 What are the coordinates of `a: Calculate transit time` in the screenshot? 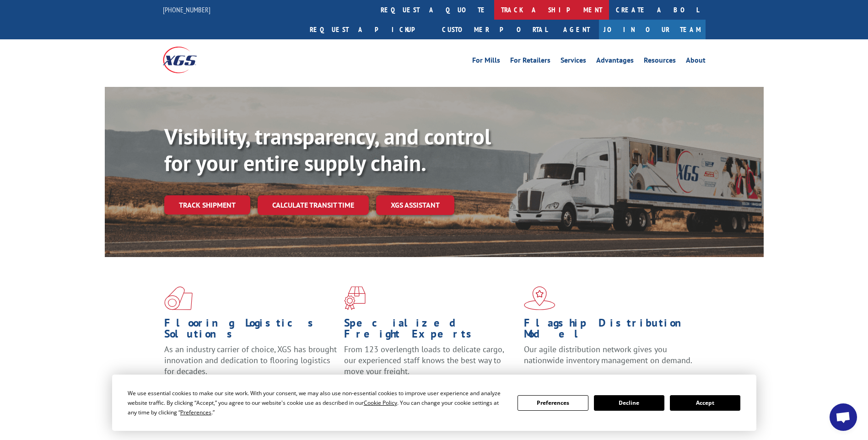 It's located at (313, 205).